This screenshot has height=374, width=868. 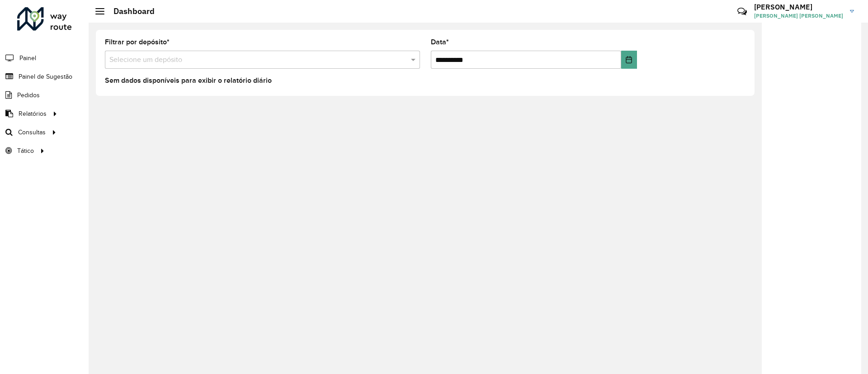 What do you see at coordinates (742, 11) in the screenshot?
I see `a: Contato Rápido` at bounding box center [742, 11].